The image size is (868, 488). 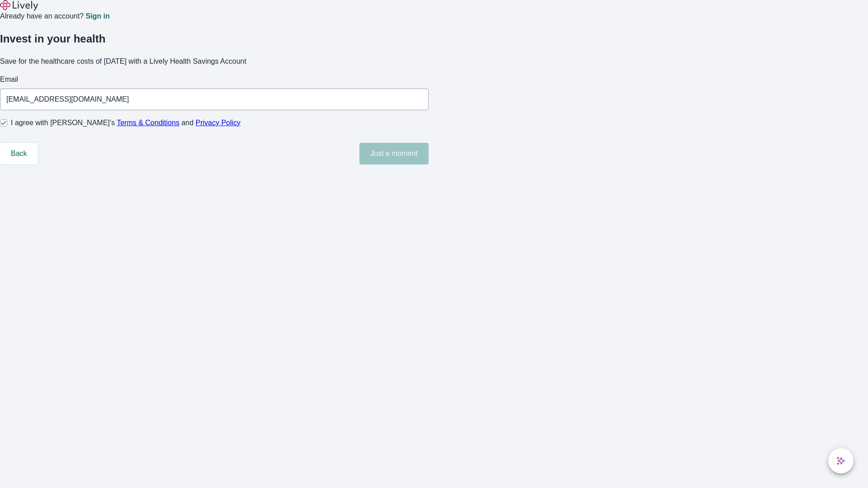 What do you see at coordinates (97, 16) in the screenshot?
I see `div: Sign in` at bounding box center [97, 16].